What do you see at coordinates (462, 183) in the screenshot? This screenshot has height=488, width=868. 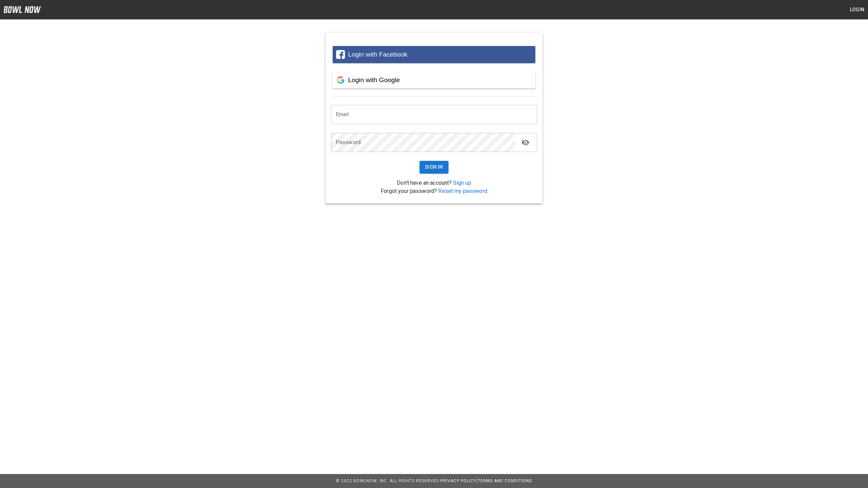 I see `a: Sign up` at bounding box center [462, 183].